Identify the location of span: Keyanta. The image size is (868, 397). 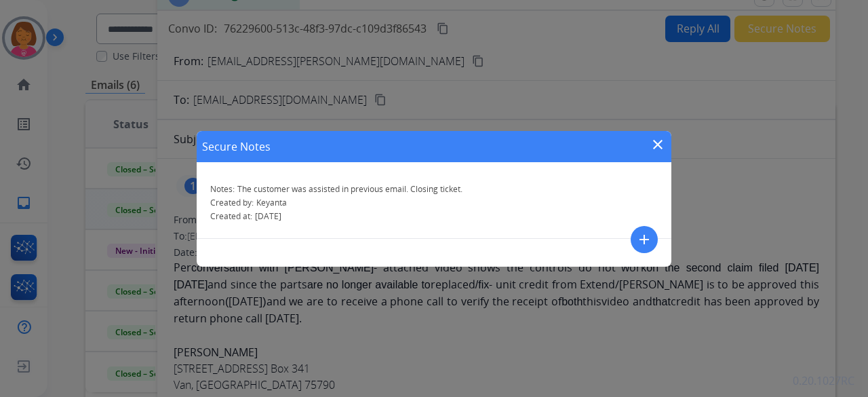
(271, 202).